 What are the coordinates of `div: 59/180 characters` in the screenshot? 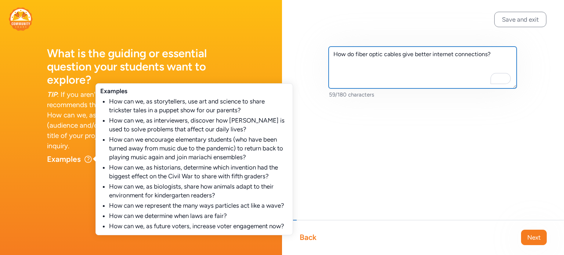 It's located at (423, 95).